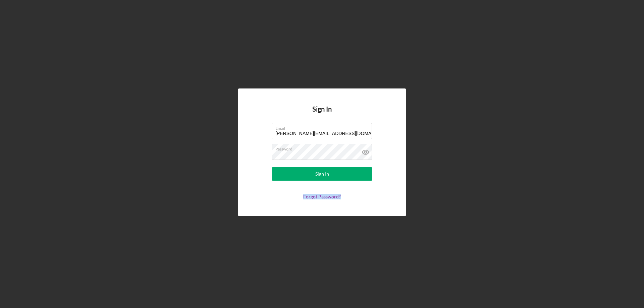  What do you see at coordinates (322, 196) in the screenshot?
I see `a: Forgot Password?` at bounding box center [322, 196].